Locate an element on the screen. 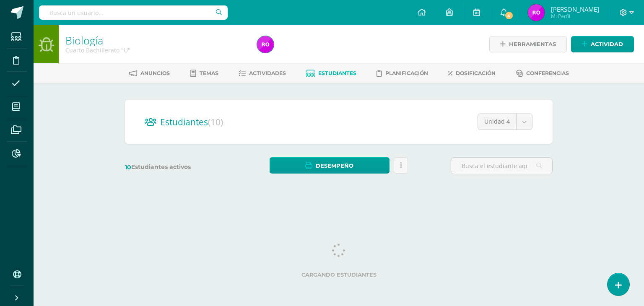  a: Actividad is located at coordinates (602, 44).